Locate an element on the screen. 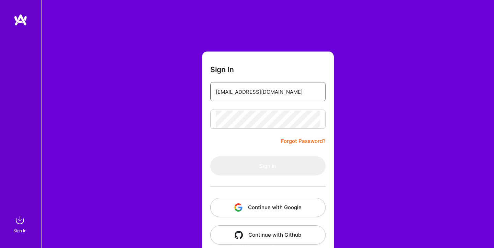 The image size is (494, 248). div: Sign In is located at coordinates (20, 230).